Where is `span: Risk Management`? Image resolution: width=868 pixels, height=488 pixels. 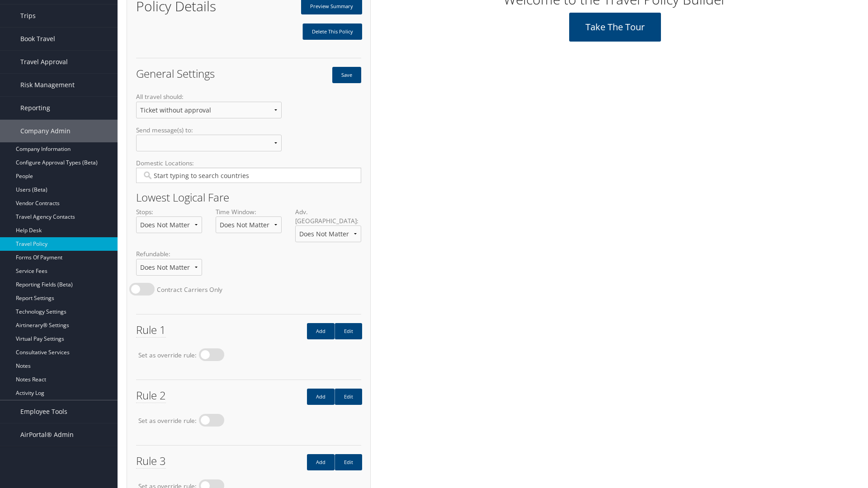
span: Risk Management is located at coordinates (48, 85).